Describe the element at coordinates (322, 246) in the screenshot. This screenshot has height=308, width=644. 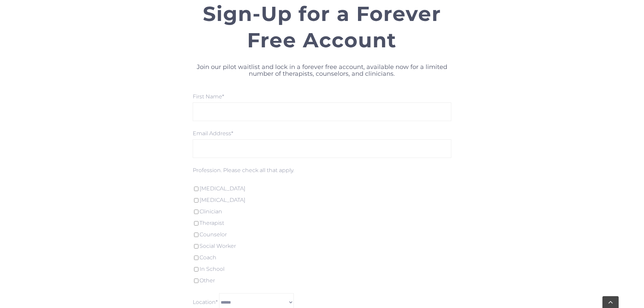
I see `div: Social Worker` at that location.